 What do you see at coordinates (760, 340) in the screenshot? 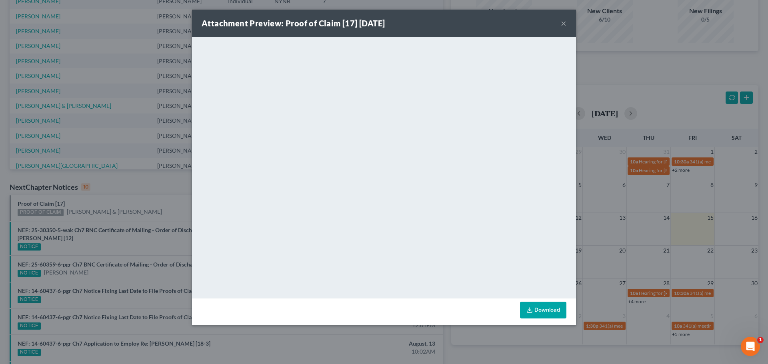
I see `span: 1` at bounding box center [760, 340].